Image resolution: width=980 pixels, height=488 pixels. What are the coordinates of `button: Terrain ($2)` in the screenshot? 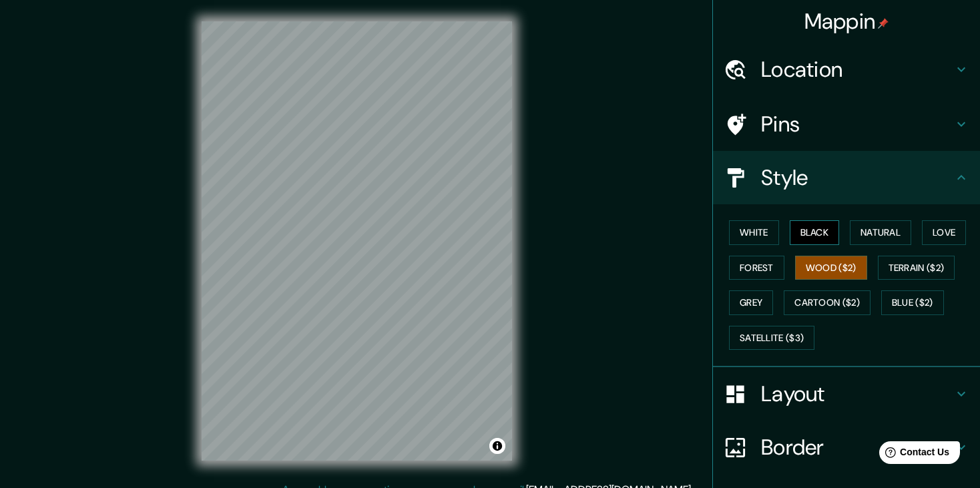 It's located at (917, 267).